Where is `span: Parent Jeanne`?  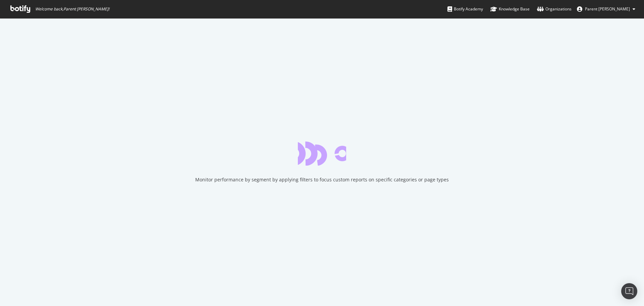
span: Parent Jeanne is located at coordinates (607, 9).